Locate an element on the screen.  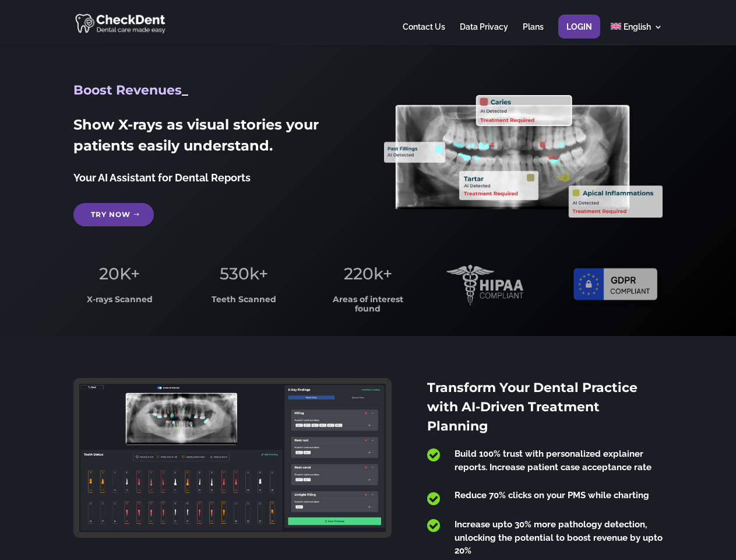
span: English is located at coordinates (637, 27).